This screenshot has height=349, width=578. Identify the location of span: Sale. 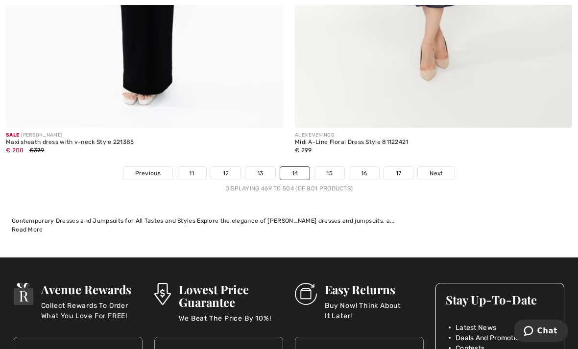
(12, 135).